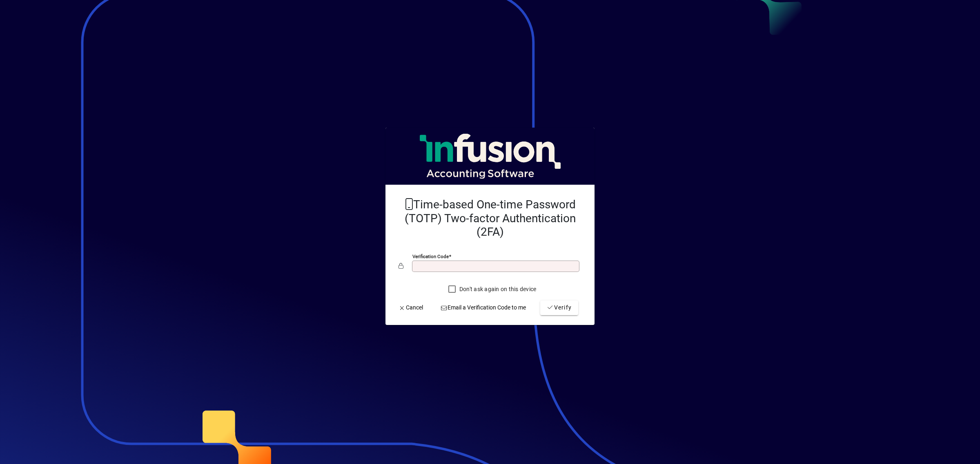  I want to click on label: Don't ask again on this device, so click(497, 289).